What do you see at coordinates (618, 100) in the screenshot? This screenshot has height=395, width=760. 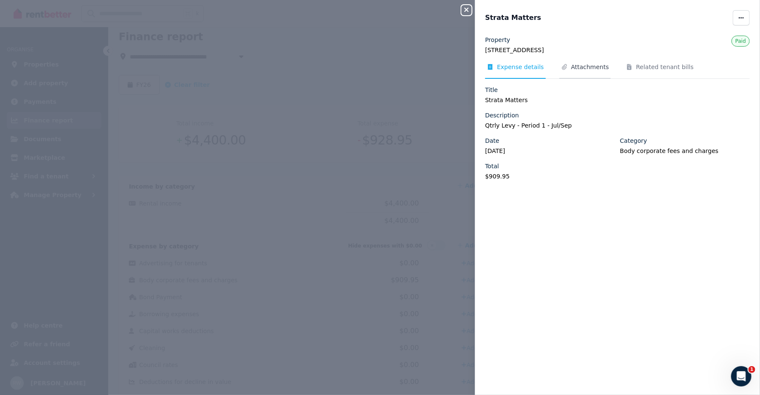 I see `legend: Strata Matters` at bounding box center [618, 100].